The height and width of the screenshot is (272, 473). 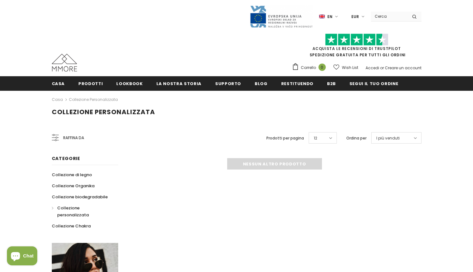 What do you see at coordinates (357, 48) in the screenshot?
I see `a: Acquista le recensioni di TrustPilot` at bounding box center [357, 48].